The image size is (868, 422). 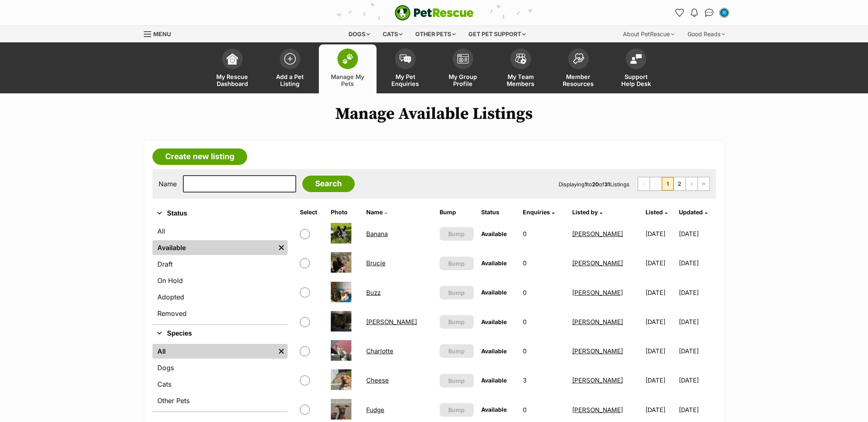 What do you see at coordinates (167, 184) in the screenshot?
I see `label: Name` at bounding box center [167, 184].